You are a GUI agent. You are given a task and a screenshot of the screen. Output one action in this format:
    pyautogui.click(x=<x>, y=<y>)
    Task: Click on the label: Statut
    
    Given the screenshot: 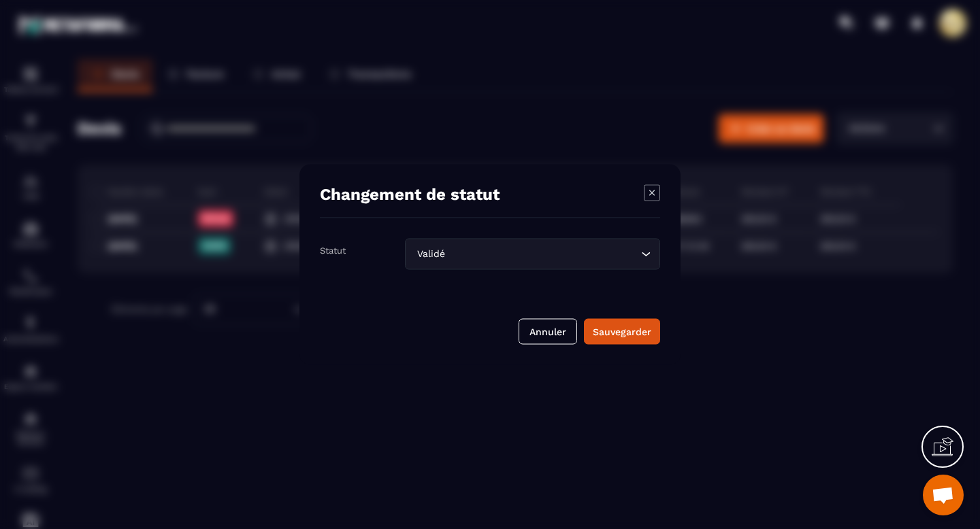 What is the action you would take?
    pyautogui.click(x=332, y=251)
    